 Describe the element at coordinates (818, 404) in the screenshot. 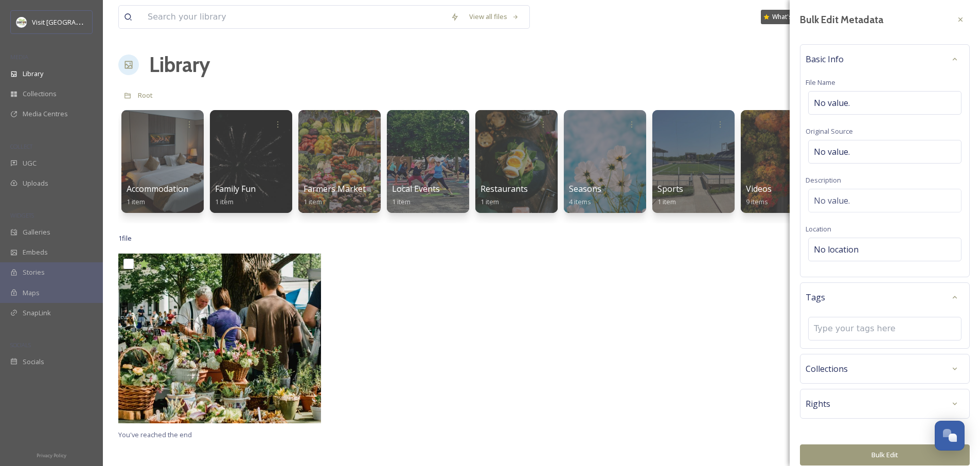

I see `span: Rights` at that location.